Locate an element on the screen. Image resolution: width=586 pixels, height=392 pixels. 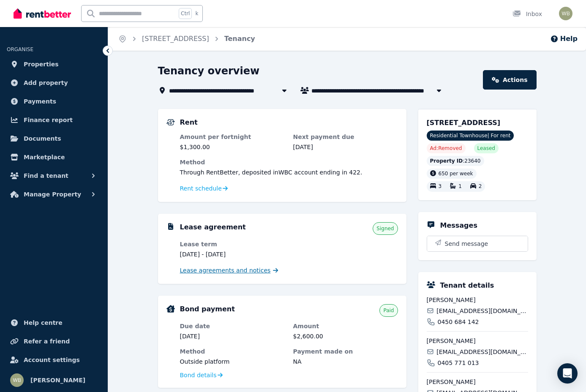
a: Add property is located at coordinates (54, 83).